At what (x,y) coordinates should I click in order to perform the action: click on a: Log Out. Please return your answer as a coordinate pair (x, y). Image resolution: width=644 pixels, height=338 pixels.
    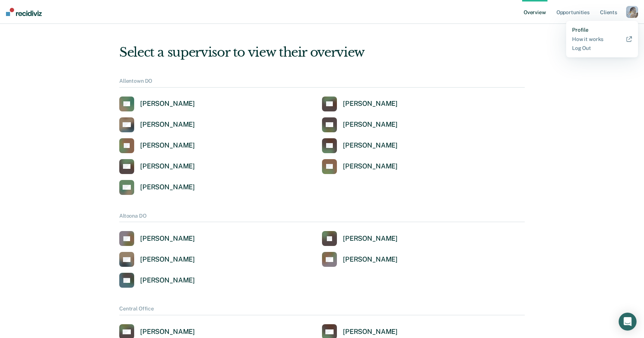
    Looking at the image, I should click on (602, 48).